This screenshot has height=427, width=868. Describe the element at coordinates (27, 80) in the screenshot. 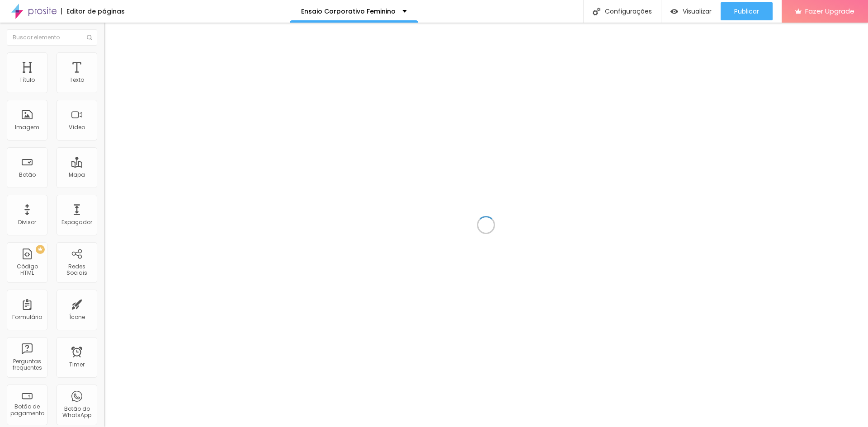

I see `div: Título` at that location.